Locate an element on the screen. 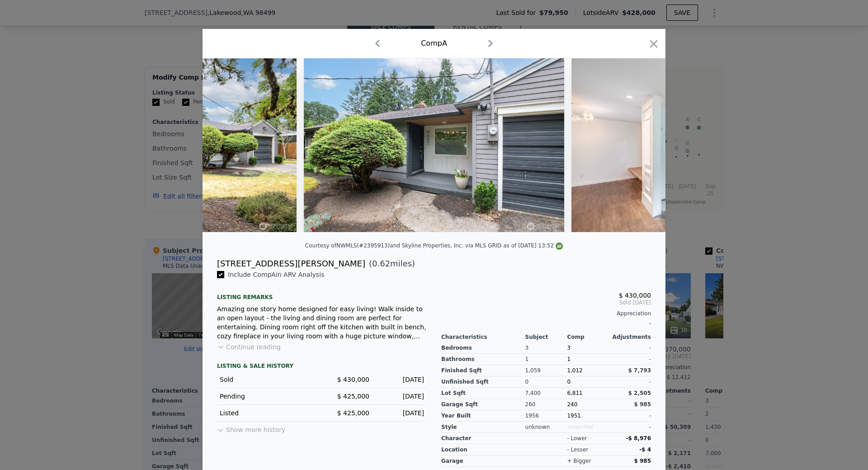 Image resolution: width=868 pixels, height=470 pixels. span: 0 is located at coordinates (569, 382).